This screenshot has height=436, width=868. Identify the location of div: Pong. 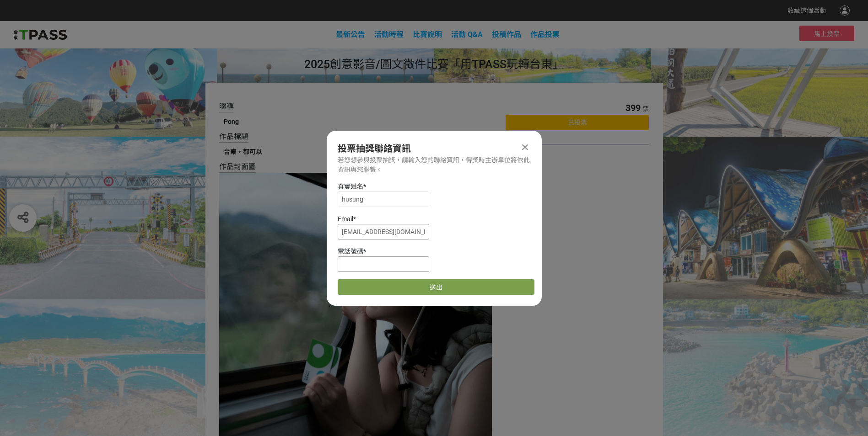
(356, 121).